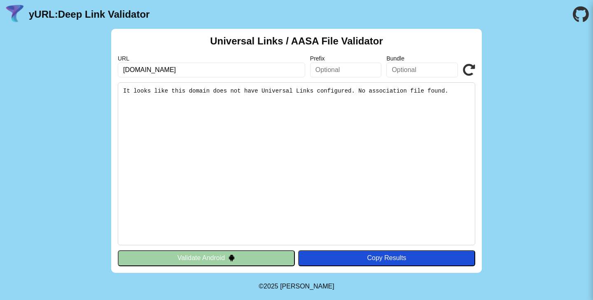  What do you see at coordinates (422, 58) in the screenshot?
I see `label: Bundle` at bounding box center [422, 58].